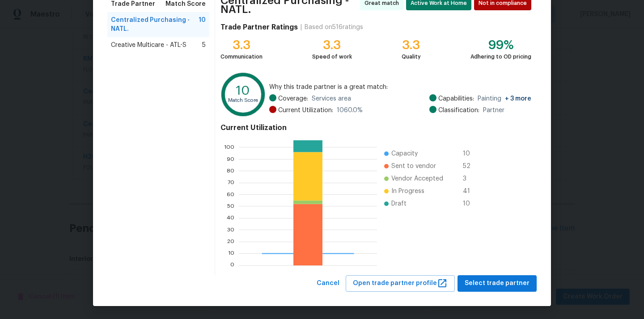 Image resolution: width=644 pixels, height=319 pixels. Describe the element at coordinates (497, 283) in the screenshot. I see `button: Select trade partner` at that location.